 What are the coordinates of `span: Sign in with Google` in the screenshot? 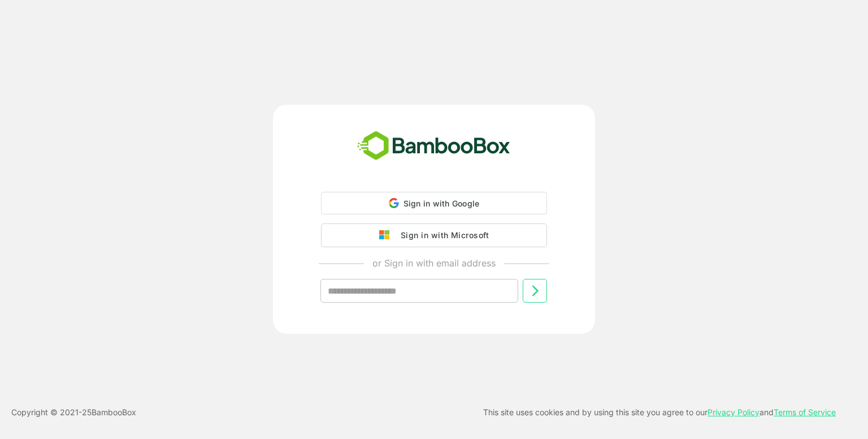 It's located at (442, 203).